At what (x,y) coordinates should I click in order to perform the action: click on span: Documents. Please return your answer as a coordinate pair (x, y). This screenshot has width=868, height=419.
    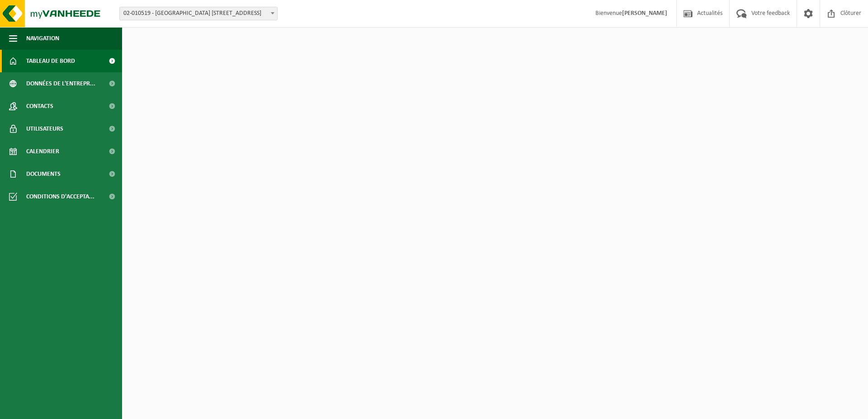
    Looking at the image, I should click on (44, 174).